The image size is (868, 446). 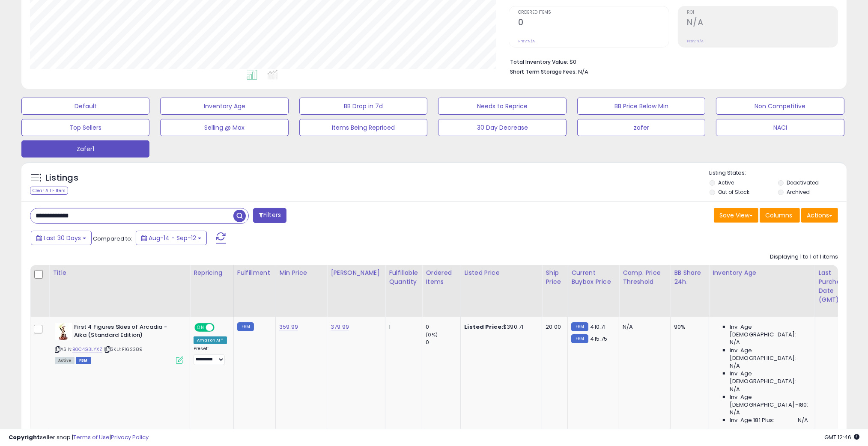 What do you see at coordinates (820, 215) in the screenshot?
I see `button: Actions` at bounding box center [820, 215].